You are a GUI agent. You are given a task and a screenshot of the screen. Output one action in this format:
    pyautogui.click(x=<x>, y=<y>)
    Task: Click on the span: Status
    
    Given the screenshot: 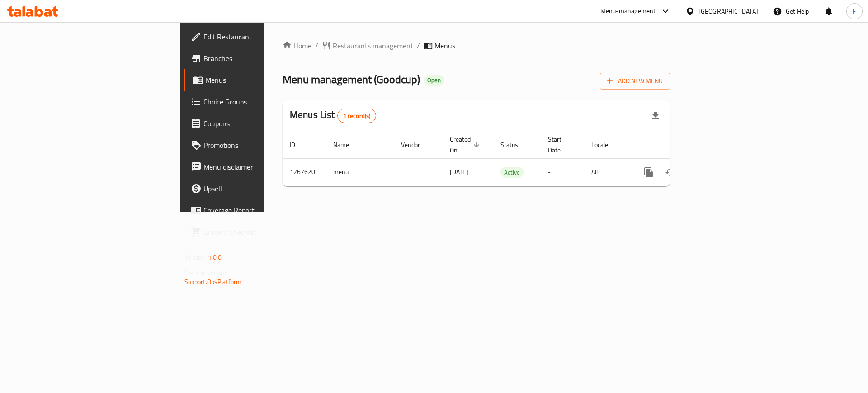 What is the action you would take?
    pyautogui.click(x=515, y=145)
    